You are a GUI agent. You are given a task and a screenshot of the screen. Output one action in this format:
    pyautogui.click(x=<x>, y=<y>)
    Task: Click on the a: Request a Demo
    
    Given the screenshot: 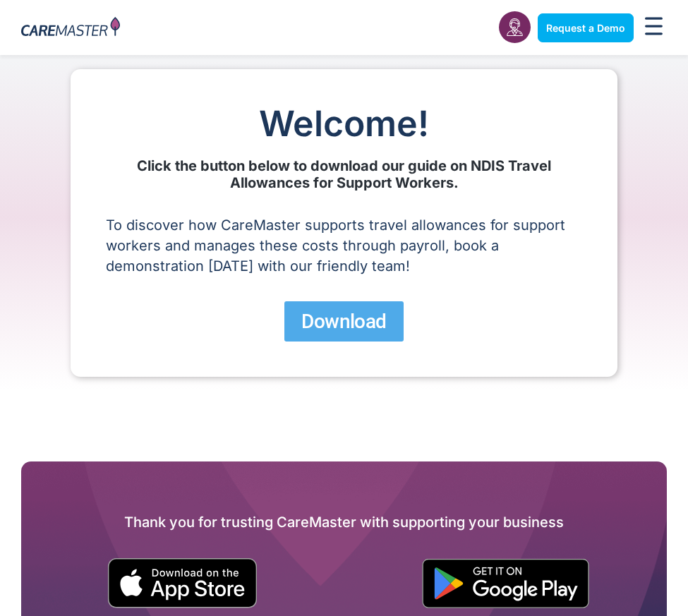 What is the action you would take?
    pyautogui.click(x=586, y=28)
    